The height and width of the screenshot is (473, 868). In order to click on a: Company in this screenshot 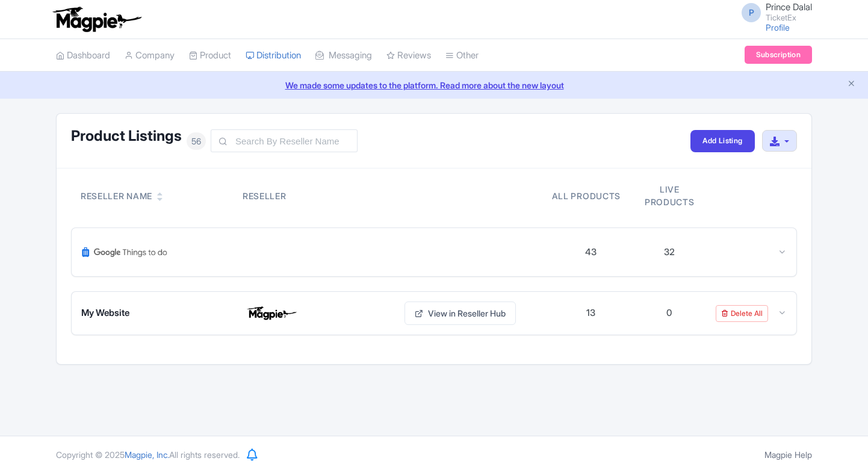, I will do `click(149, 55)`.